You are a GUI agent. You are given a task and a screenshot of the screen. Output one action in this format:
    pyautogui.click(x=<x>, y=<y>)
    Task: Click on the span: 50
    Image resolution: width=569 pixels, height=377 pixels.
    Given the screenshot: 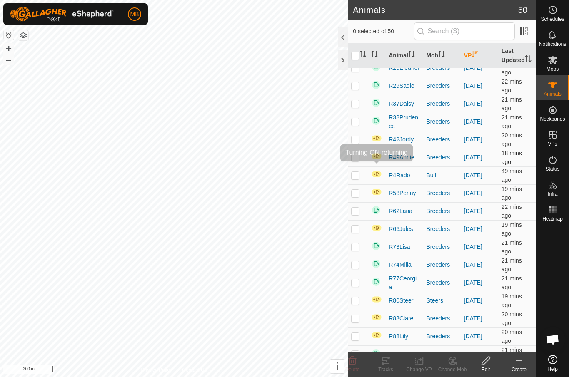 What is the action you would take?
    pyautogui.click(x=523, y=10)
    